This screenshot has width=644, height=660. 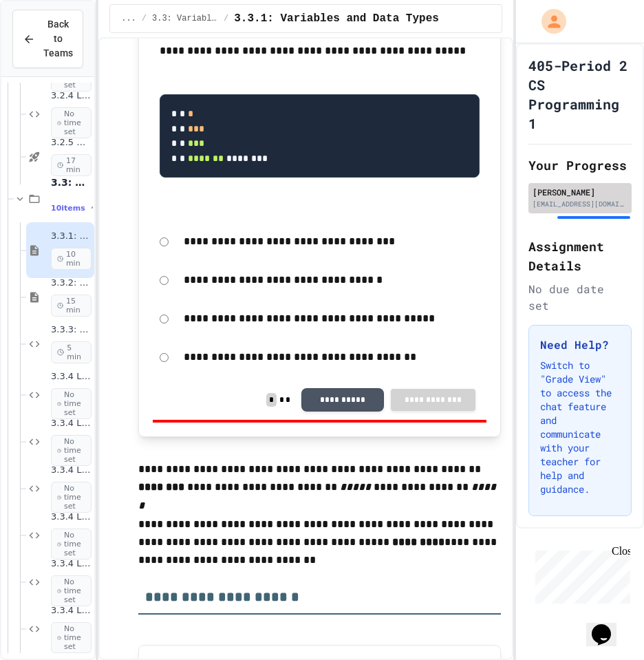 I want to click on span: Back to Teams, so click(x=58, y=38).